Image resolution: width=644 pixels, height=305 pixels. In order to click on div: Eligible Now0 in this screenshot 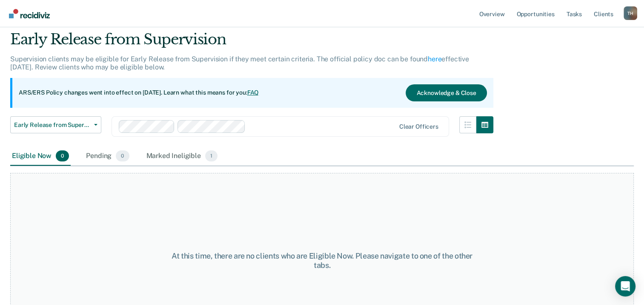, I will do `click(40, 156)`.